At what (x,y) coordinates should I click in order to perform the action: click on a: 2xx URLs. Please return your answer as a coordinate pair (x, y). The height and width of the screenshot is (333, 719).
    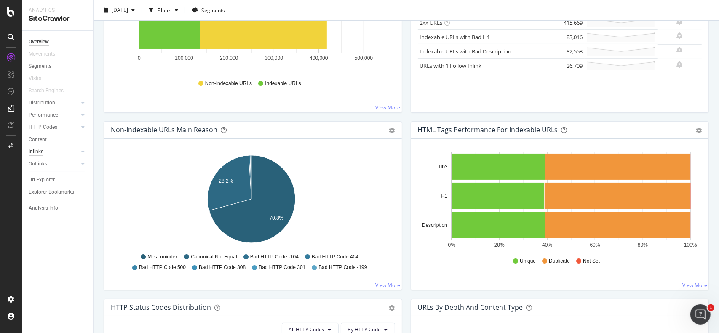
    Looking at the image, I should click on (432, 23).